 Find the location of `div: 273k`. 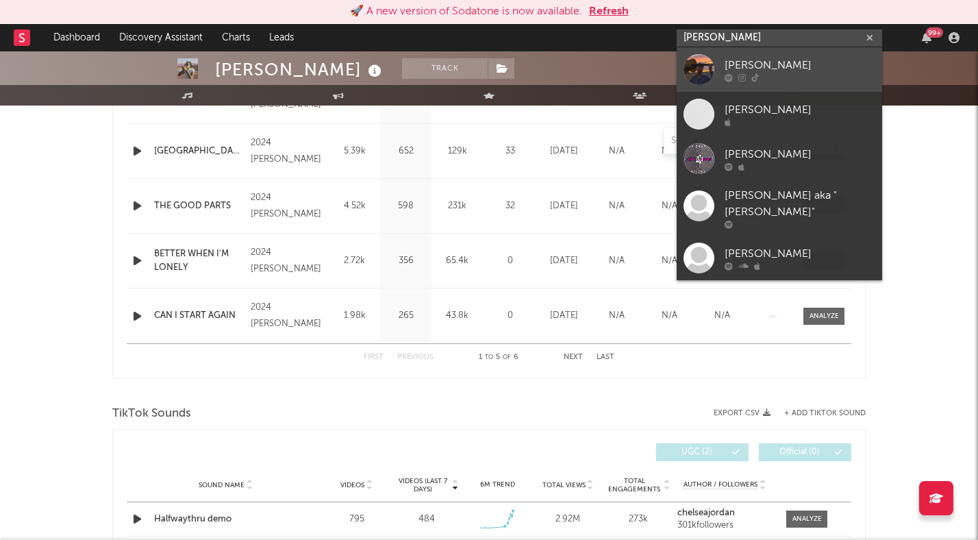

div: 273k is located at coordinates (638, 519).